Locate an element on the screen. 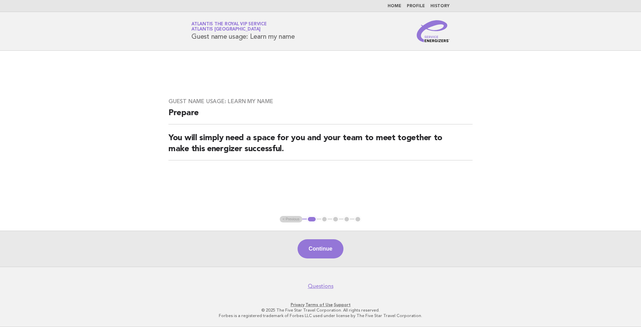 The image size is (641, 327). a: Support is located at coordinates (342, 304).